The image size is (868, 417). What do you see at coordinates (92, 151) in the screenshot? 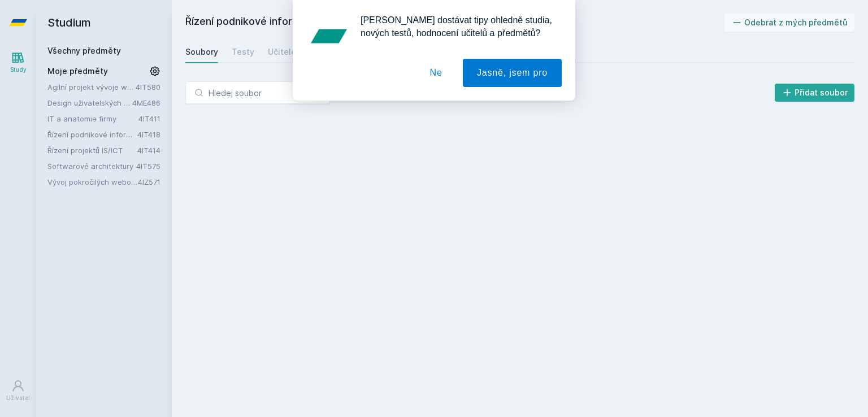
I see `a: Řízení projektů IS/ICT` at bounding box center [92, 151].